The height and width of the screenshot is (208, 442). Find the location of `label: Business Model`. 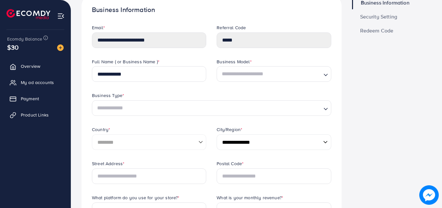

label: Business Model is located at coordinates (234, 62).